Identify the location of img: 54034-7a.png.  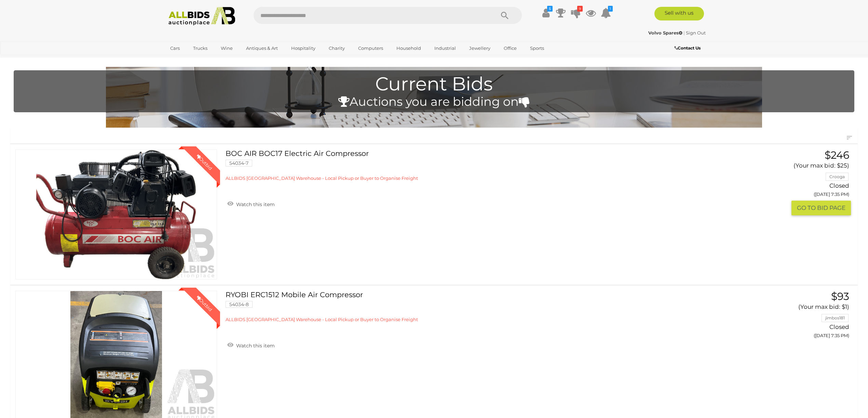
(116, 214).